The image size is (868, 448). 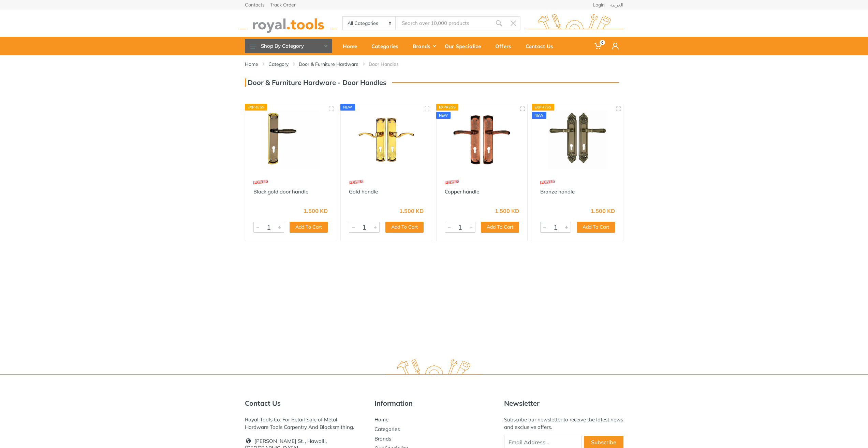 What do you see at coordinates (363, 191) in the screenshot?
I see `a: Gold handle` at bounding box center [363, 191].